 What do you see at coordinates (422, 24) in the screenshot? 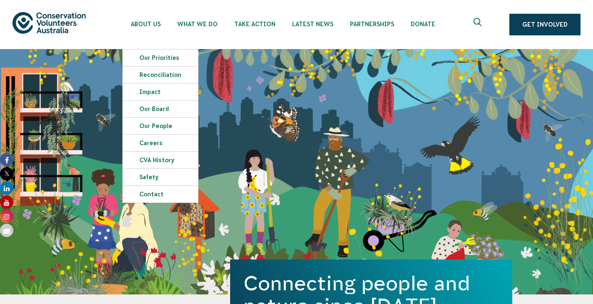
I see `span: Donate` at bounding box center [422, 24].